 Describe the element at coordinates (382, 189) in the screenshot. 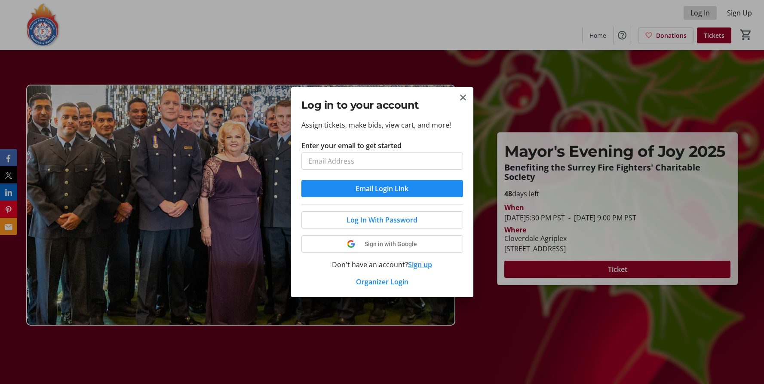

I see `button: Email Login Link` at that location.